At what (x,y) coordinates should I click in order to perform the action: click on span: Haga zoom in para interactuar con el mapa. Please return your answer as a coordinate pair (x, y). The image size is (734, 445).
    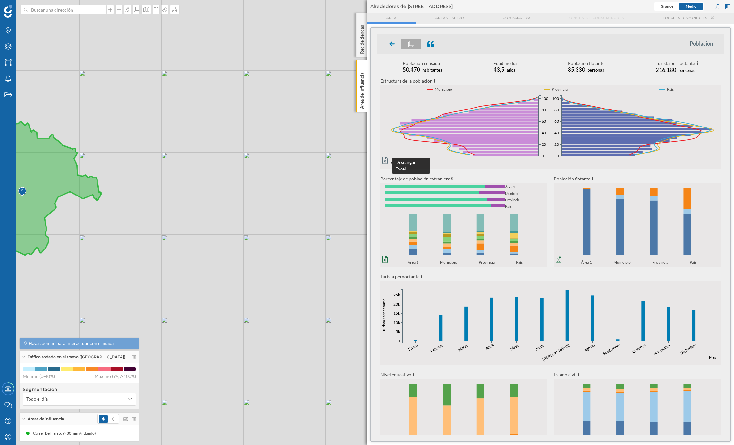
    Looking at the image, I should click on (71, 343).